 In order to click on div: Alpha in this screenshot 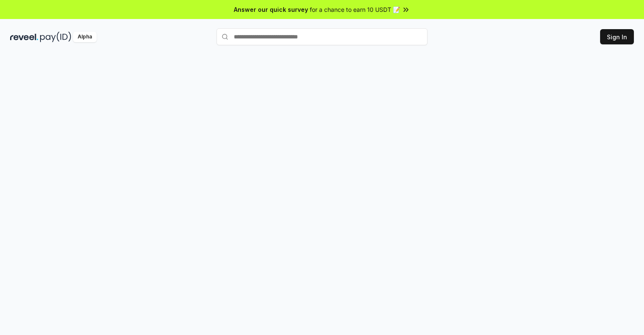, I will do `click(85, 36)`.